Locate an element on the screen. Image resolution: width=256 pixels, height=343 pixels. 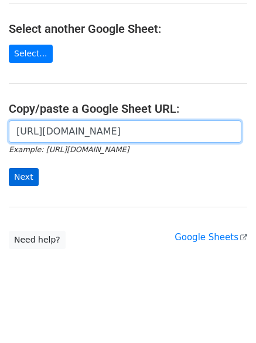
input: Next is located at coordinates (23, 177).